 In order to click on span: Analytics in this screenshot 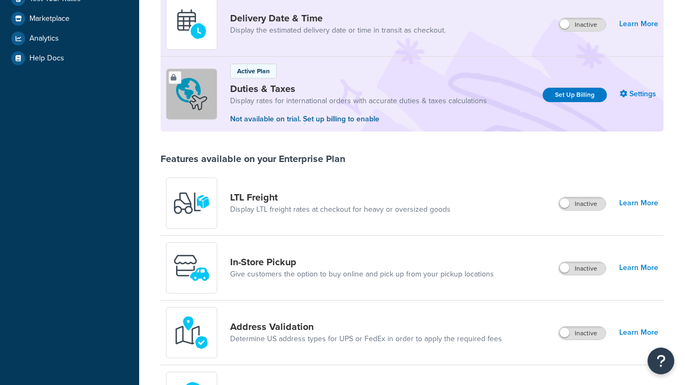, I will do `click(44, 39)`.